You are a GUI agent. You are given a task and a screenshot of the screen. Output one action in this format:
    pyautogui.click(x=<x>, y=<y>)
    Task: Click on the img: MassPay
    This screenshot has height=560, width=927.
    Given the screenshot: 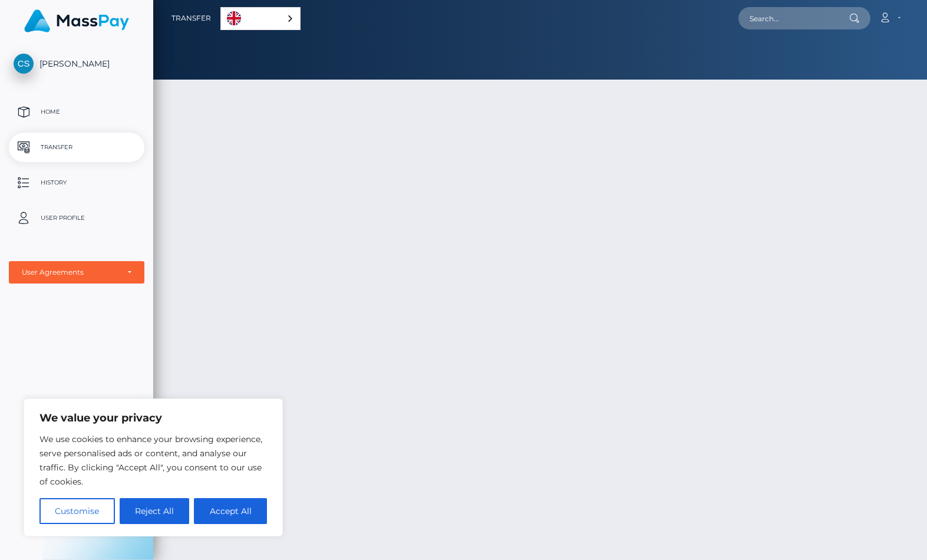 What is the action you would take?
    pyautogui.click(x=77, y=21)
    